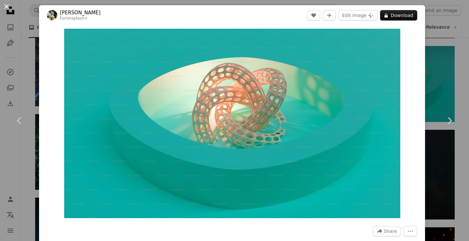 This screenshot has width=469, height=241. I want to click on a: Unsplash+, so click(77, 18).